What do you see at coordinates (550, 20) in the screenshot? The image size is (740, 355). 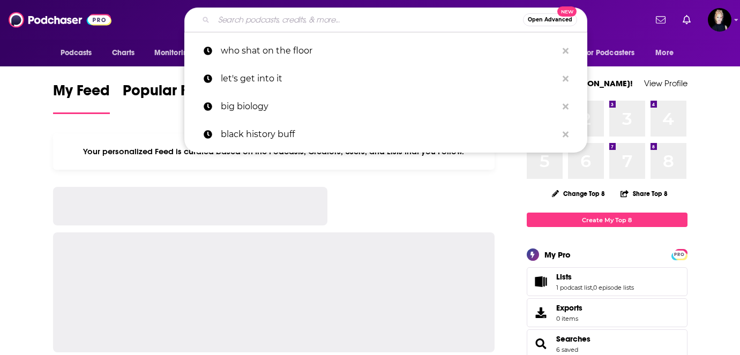 I see `span: Open Advanced` at bounding box center [550, 20].